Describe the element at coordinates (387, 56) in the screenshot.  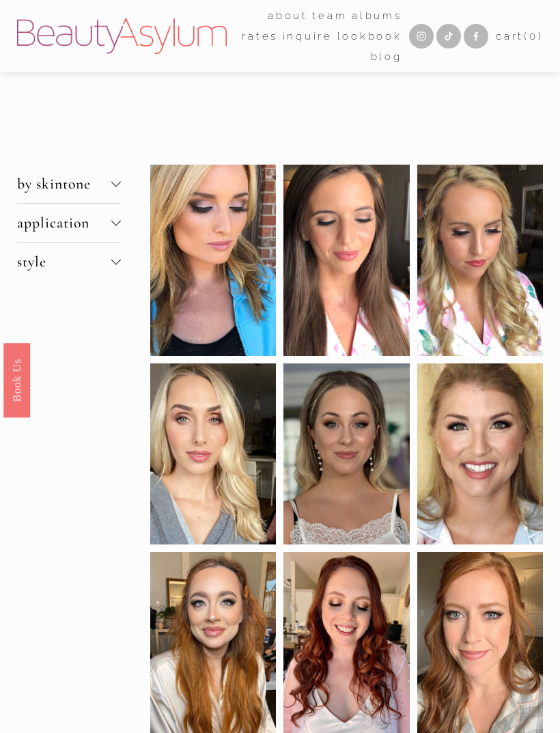
I see `a: Blog` at that location.